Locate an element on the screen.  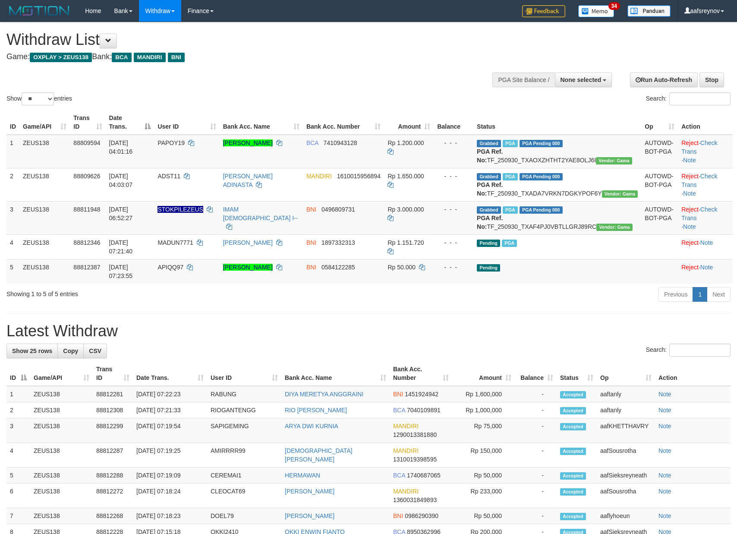
span: 88812346 is located at coordinates (87, 243).